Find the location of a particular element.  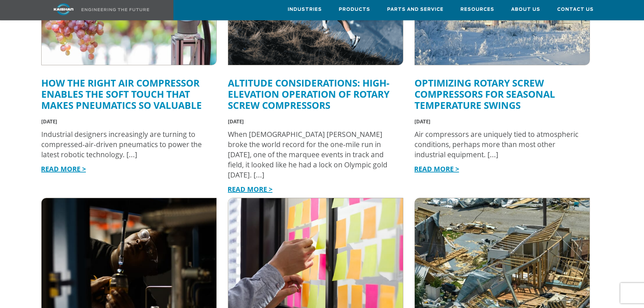

img: Engineering the future is located at coordinates (115, 9).